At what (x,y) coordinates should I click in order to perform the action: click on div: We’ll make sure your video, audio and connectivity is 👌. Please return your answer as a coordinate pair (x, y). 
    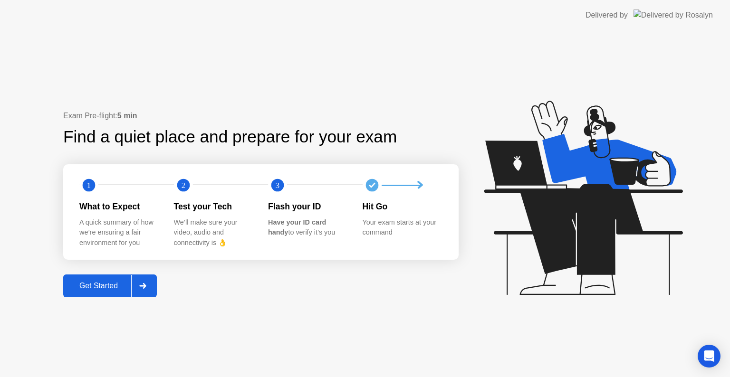
    Looking at the image, I should click on (213, 233).